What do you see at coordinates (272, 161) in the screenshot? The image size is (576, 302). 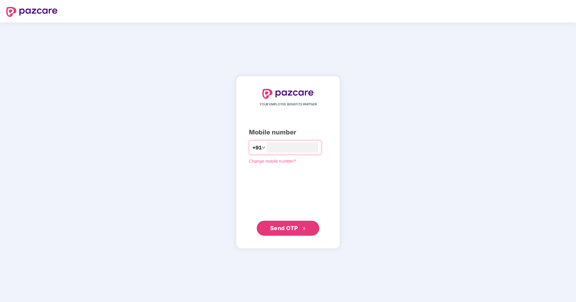 I see `a: Change mobile number?` at bounding box center [272, 161].